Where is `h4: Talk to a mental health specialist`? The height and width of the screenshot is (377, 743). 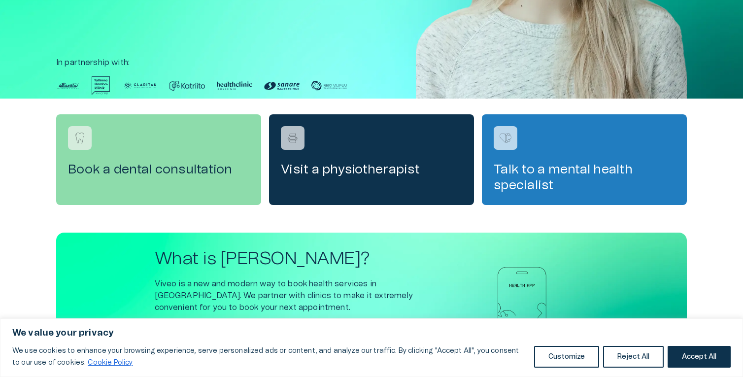 h4: Talk to a mental health specialist is located at coordinates (584, 177).